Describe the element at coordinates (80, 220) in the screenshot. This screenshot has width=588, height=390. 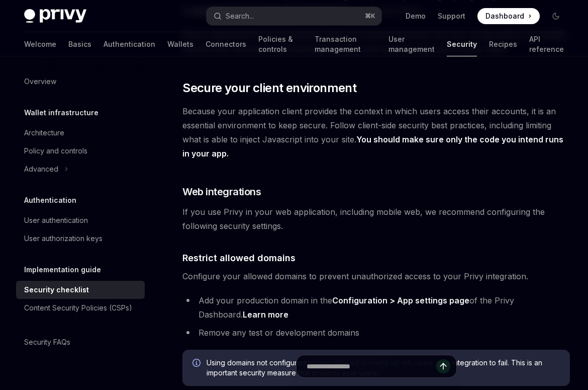
I see `a: User authentication` at that location.